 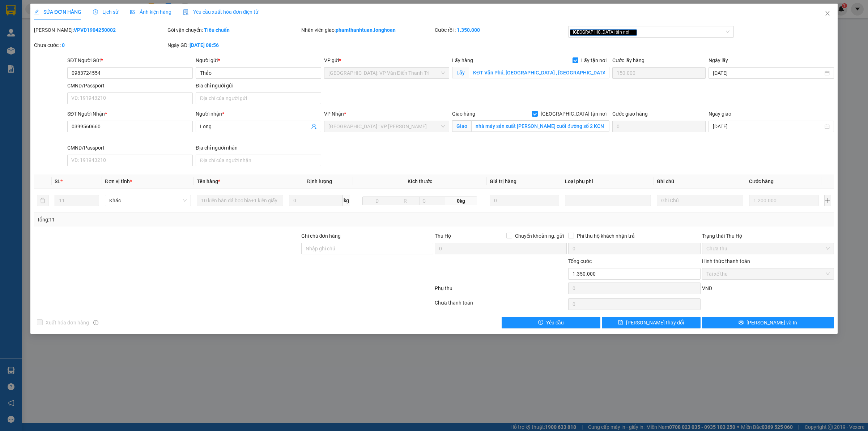 What do you see at coordinates (366, 30) in the screenshot?
I see `b: phamthanhtuan.longhoan` at bounding box center [366, 30].